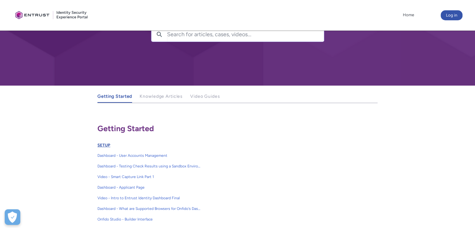  Describe the element at coordinates (149, 219) in the screenshot. I see `a: Onfido Studio - Builder Interface` at that location.